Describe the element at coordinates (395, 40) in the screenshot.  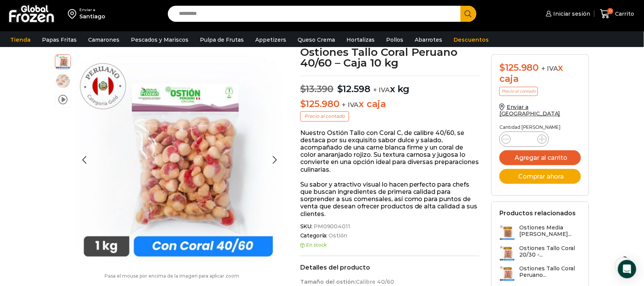
I see `a: Pollos` at that location.